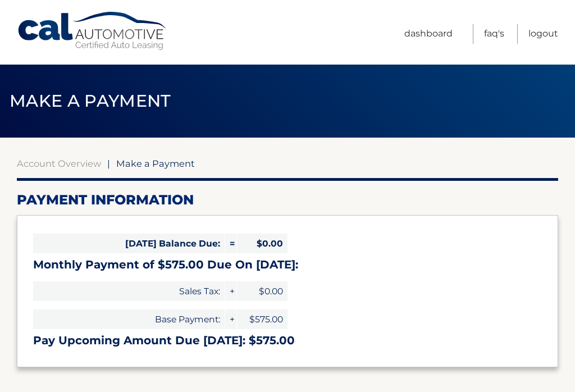  I want to click on span: Base Payment:, so click(129, 319).